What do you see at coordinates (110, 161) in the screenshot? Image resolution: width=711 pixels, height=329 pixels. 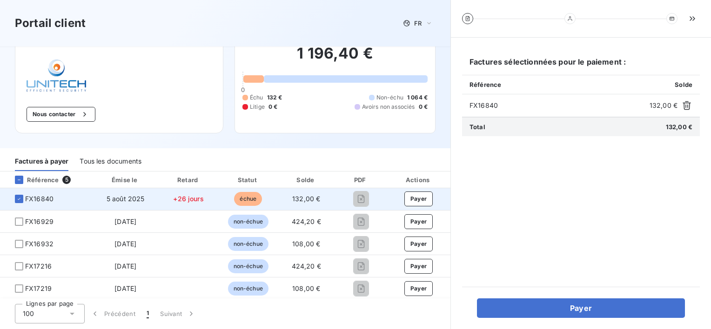 I see `div: Tous les documents` at bounding box center [110, 161].